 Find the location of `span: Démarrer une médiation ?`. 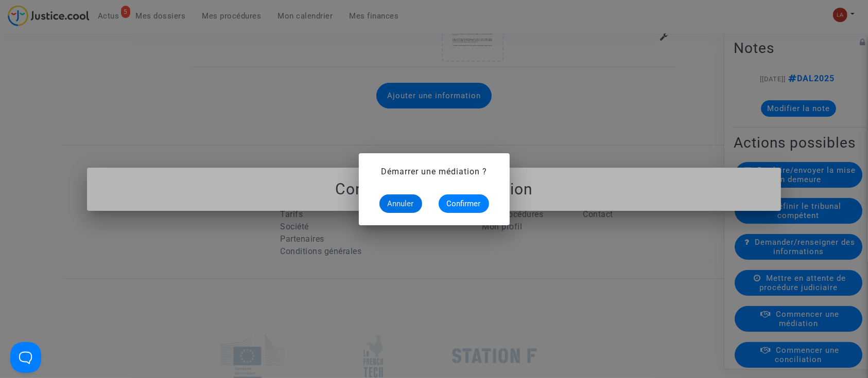

span: Démarrer une médiation ? is located at coordinates (434, 171).